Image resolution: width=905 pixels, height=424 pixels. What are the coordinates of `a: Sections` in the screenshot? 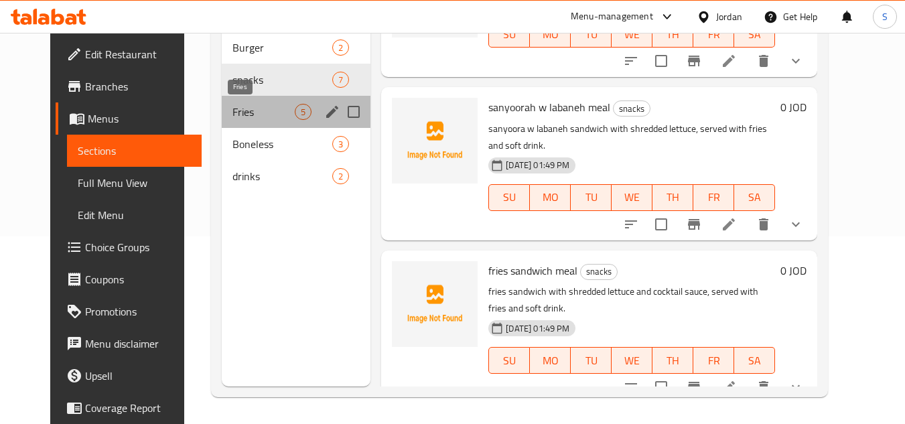 It's located at (134, 151).